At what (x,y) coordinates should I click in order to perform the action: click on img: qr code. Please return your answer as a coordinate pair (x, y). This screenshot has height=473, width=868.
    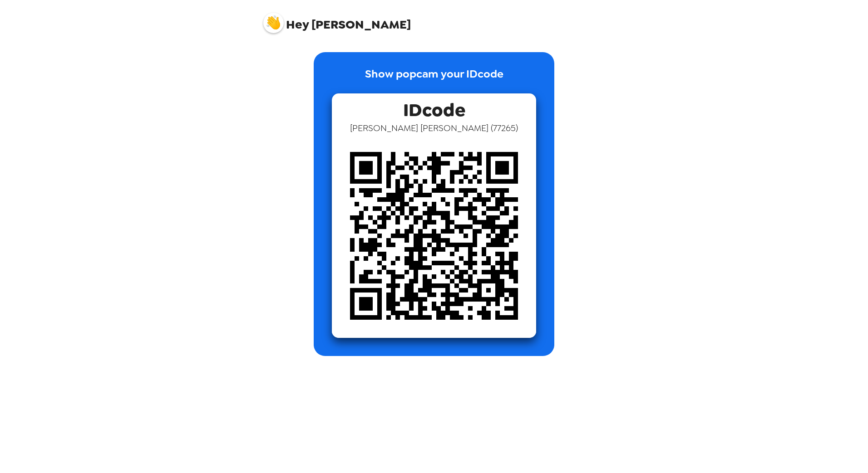
    Looking at the image, I should click on (434, 236).